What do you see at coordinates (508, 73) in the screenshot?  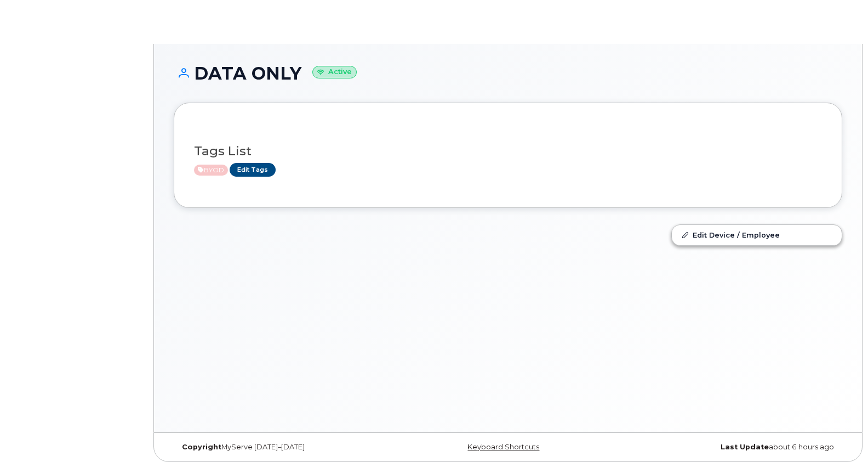 I see `h1: DATA ONLY` at bounding box center [508, 73].